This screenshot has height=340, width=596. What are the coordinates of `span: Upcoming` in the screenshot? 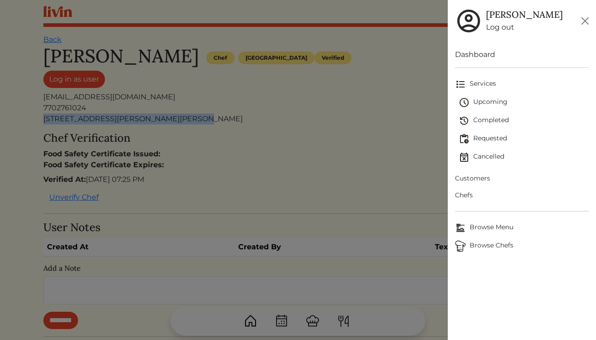 It's located at (524, 103).